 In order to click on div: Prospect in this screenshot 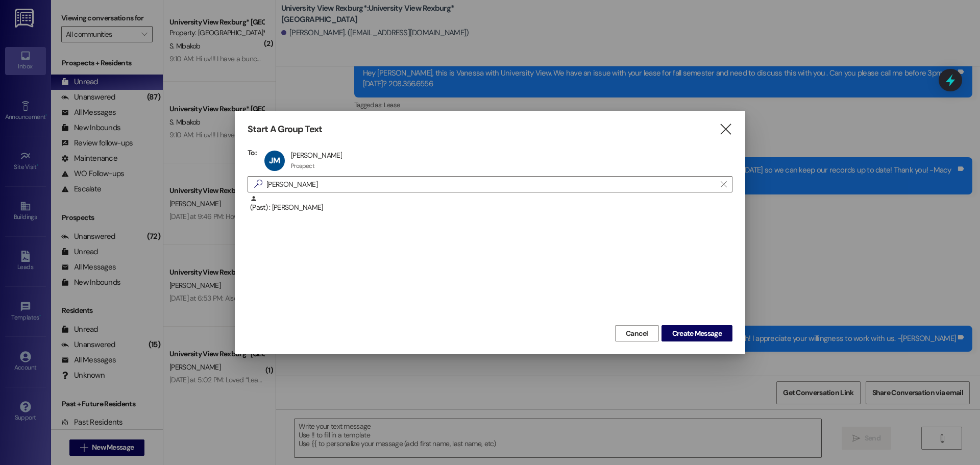, I will do `click(302, 166)`.